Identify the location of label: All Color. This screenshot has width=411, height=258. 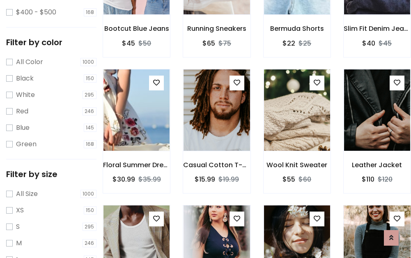
(30, 62).